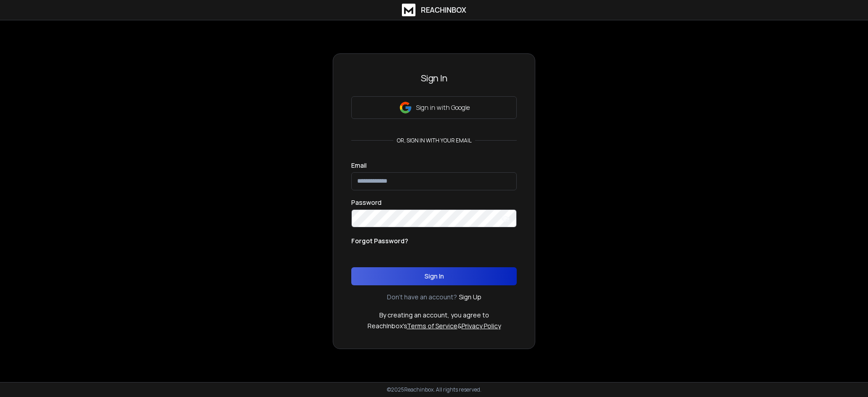 This screenshot has height=397, width=868. What do you see at coordinates (434, 10) in the screenshot?
I see `a: ReachInbox` at bounding box center [434, 10].